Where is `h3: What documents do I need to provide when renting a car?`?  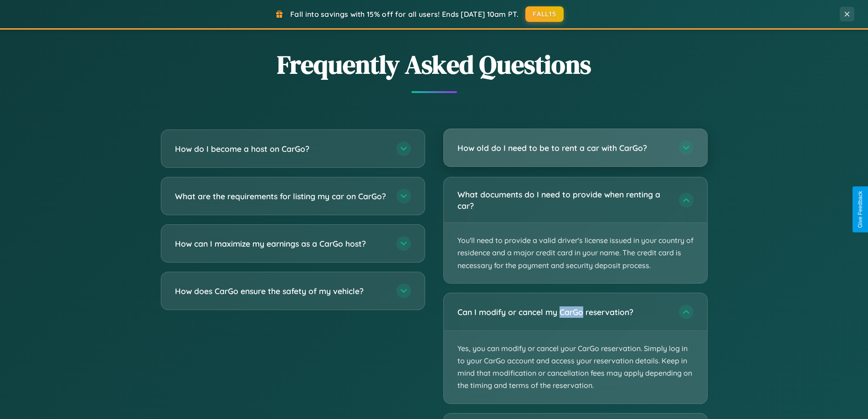
h3: What documents do I need to provide when renting a car? is located at coordinates (563, 200).